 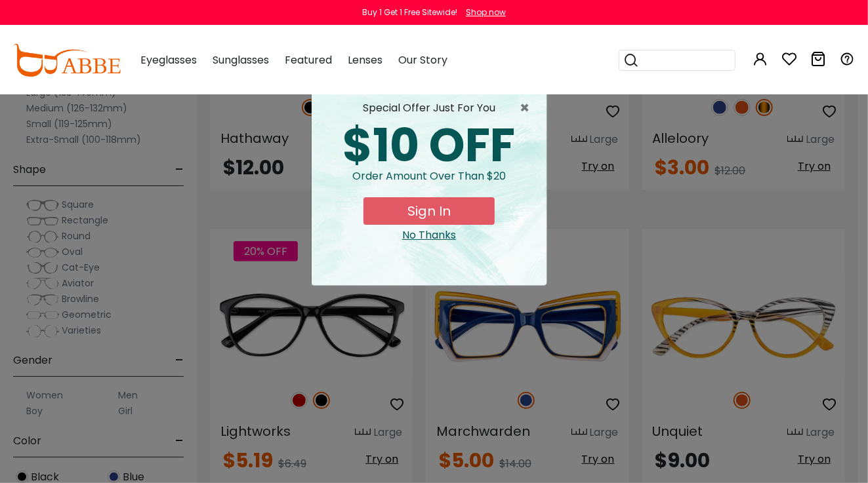 I want to click on span: Sunglasses, so click(x=241, y=59).